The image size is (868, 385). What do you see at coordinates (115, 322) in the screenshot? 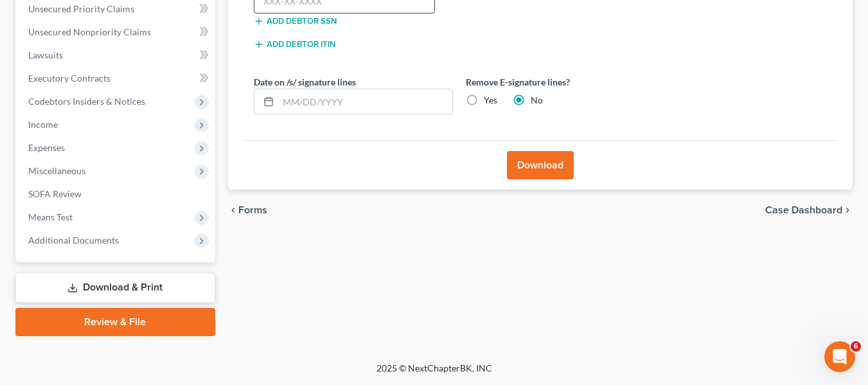
I see `a: Review & File` at bounding box center [115, 322].